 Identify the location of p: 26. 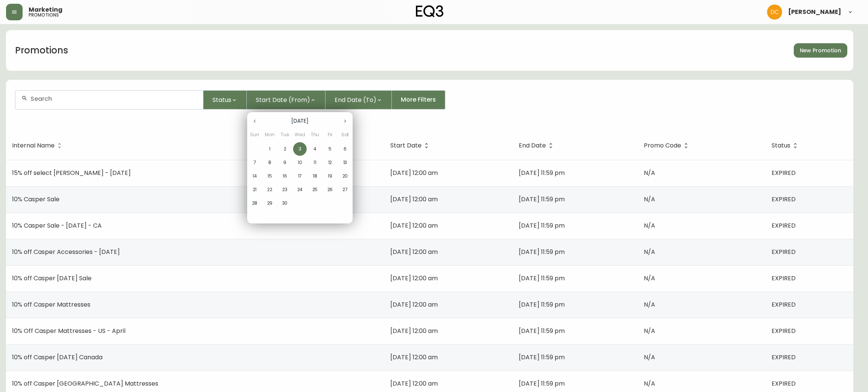
(330, 190).